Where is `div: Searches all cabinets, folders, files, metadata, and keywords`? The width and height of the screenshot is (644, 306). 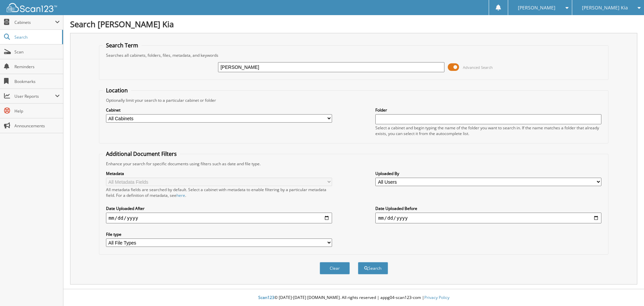 div: Searches all cabinets, folders, files, metadata, and keywords is located at coordinates (354, 55).